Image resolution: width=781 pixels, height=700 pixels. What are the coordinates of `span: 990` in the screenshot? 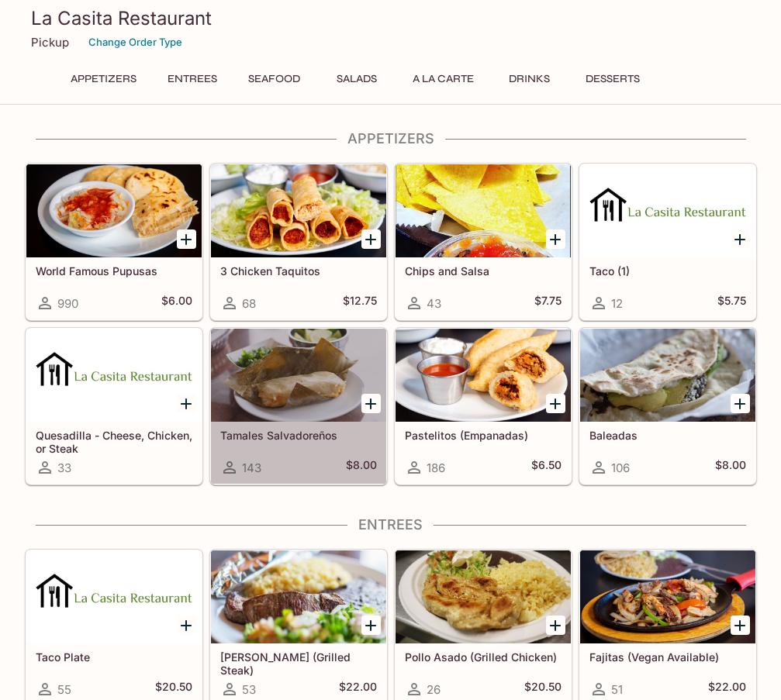 It's located at (67, 303).